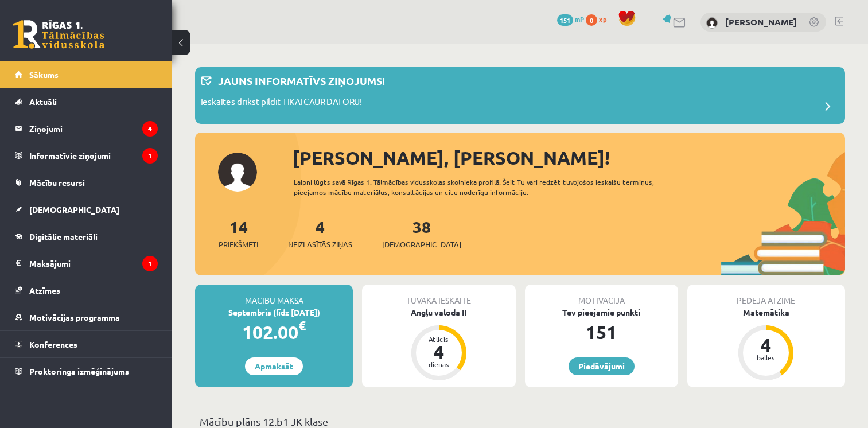  What do you see at coordinates (86, 263) in the screenshot?
I see `a: Maksājumi1` at bounding box center [86, 263].